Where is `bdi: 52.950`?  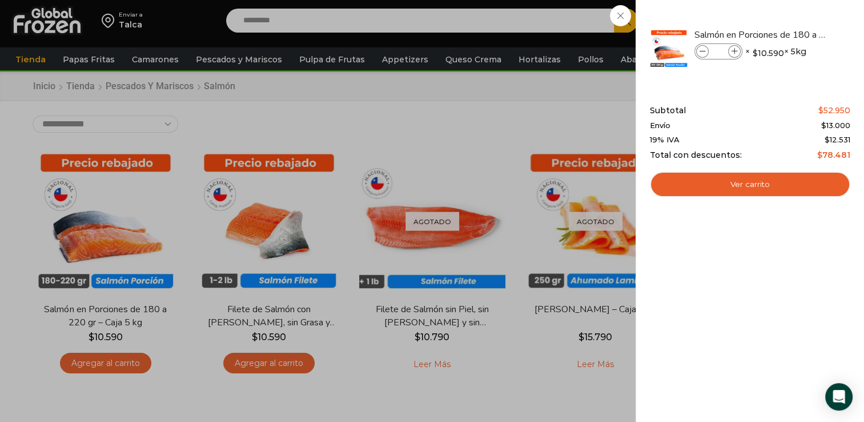 bdi: 52.950 is located at coordinates (835, 110).